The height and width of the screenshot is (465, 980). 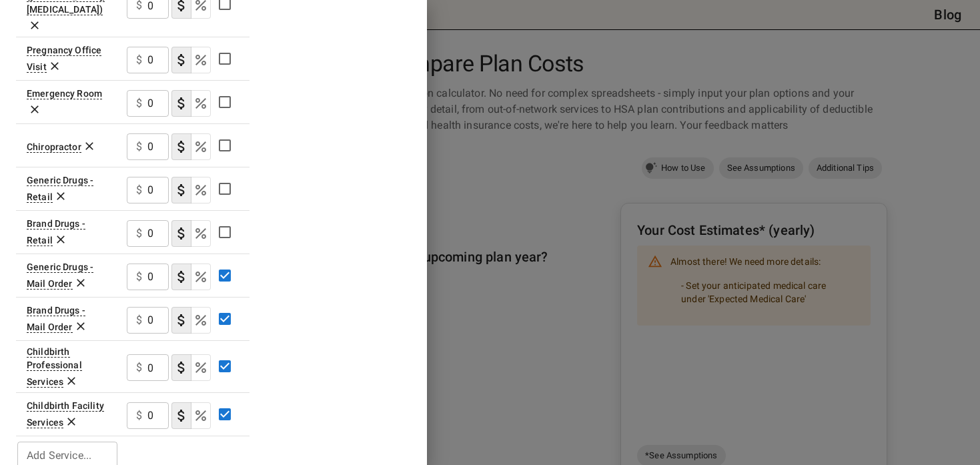 I want to click on div: 30 day supply of generic drugs picked up from store. Over 80% of drug purchases are for generic d..., so click(x=60, y=188).